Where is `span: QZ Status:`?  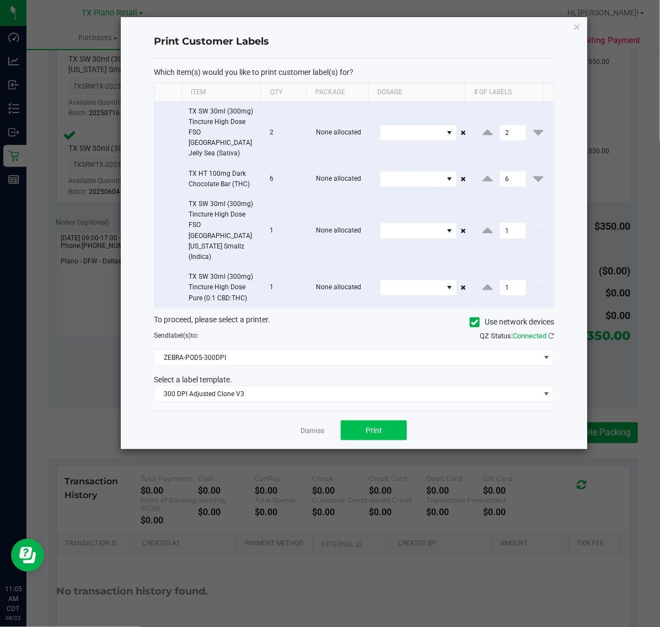
span: QZ Status: is located at coordinates (516, 336).